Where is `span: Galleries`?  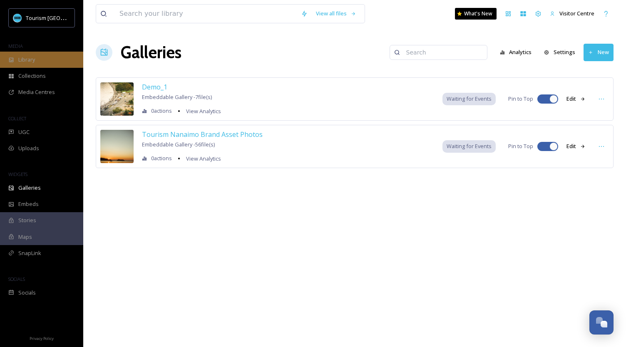 span: Galleries is located at coordinates (30, 188).